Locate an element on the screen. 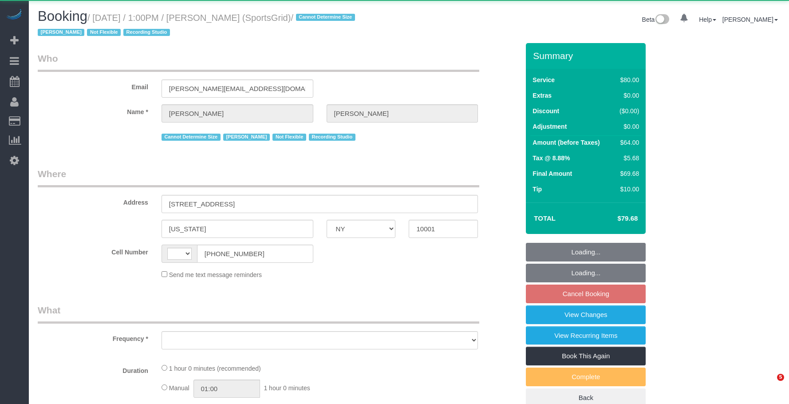 The image size is (789, 404). label: Duration is located at coordinates (93, 369).